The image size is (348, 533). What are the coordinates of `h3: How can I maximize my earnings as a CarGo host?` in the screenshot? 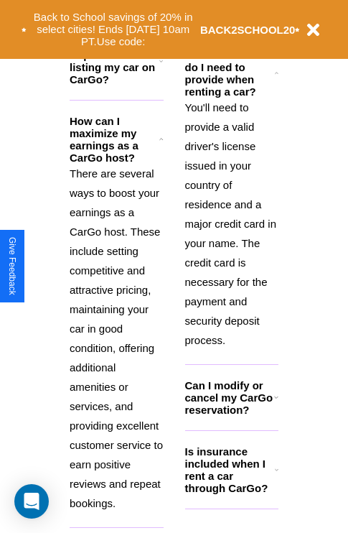 It's located at (114, 139).